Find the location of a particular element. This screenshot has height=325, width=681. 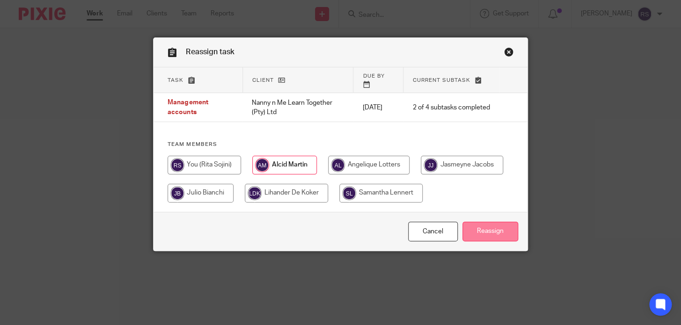

input: Reassign is located at coordinates (490, 232).